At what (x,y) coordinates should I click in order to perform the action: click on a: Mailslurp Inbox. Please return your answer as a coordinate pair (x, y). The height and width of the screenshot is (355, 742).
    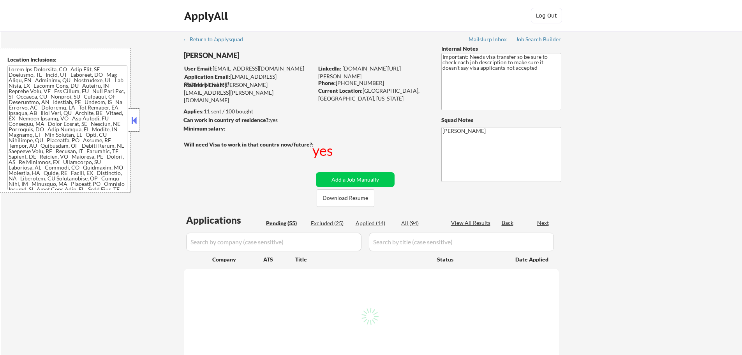
    Looking at the image, I should click on (488, 40).